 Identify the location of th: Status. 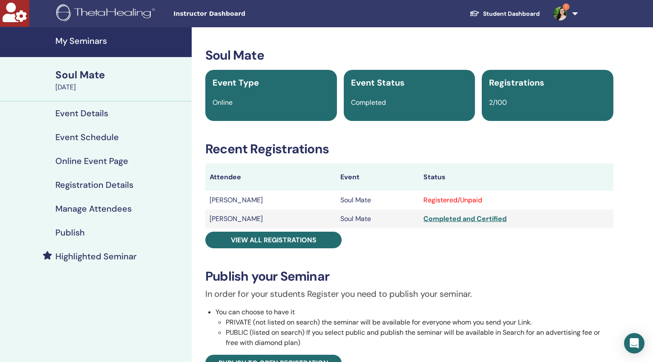
(516, 177).